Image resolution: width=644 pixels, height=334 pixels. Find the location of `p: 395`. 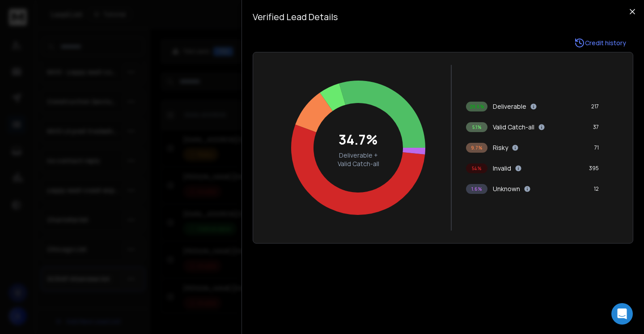

p: 395 is located at coordinates (594, 168).